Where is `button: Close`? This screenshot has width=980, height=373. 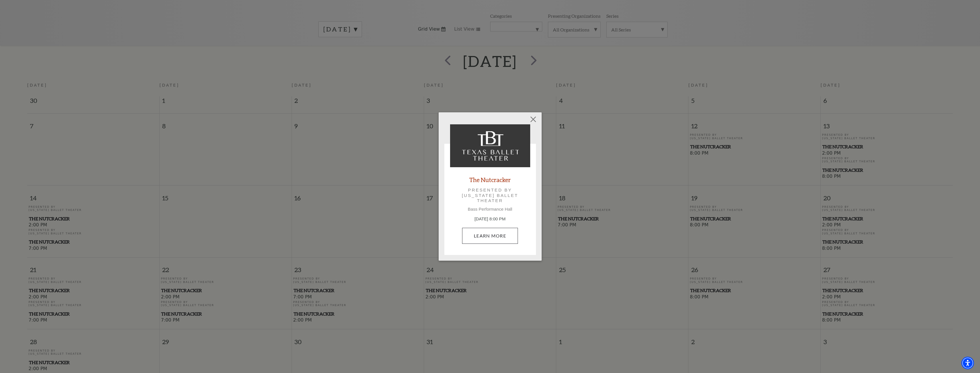
button: Close is located at coordinates (533, 119).